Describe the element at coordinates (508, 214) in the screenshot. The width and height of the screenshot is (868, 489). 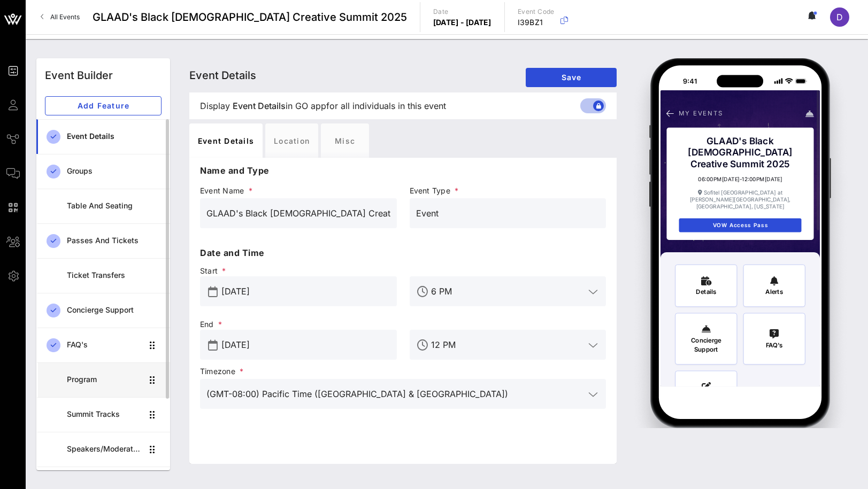
I see `input: Event Type` at that location.